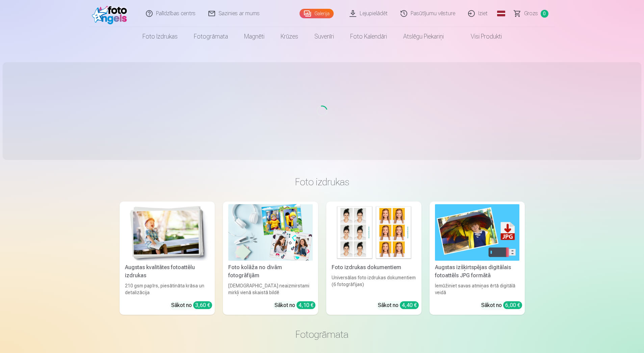  What do you see at coordinates (531, 13) in the screenshot?
I see `span: Grozs` at bounding box center [531, 13].